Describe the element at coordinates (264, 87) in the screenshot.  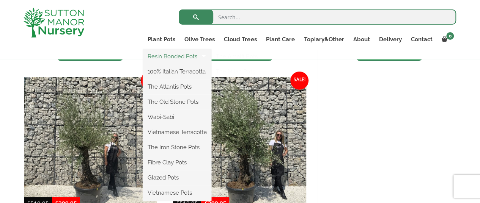
I see `a: The Capri Pots` at that location.